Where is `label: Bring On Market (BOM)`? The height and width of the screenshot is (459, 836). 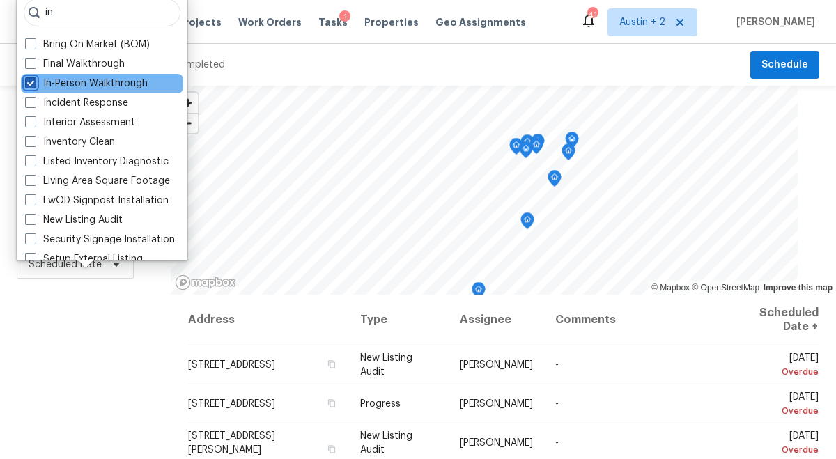 label: Bring On Market (BOM) is located at coordinates (87, 45).